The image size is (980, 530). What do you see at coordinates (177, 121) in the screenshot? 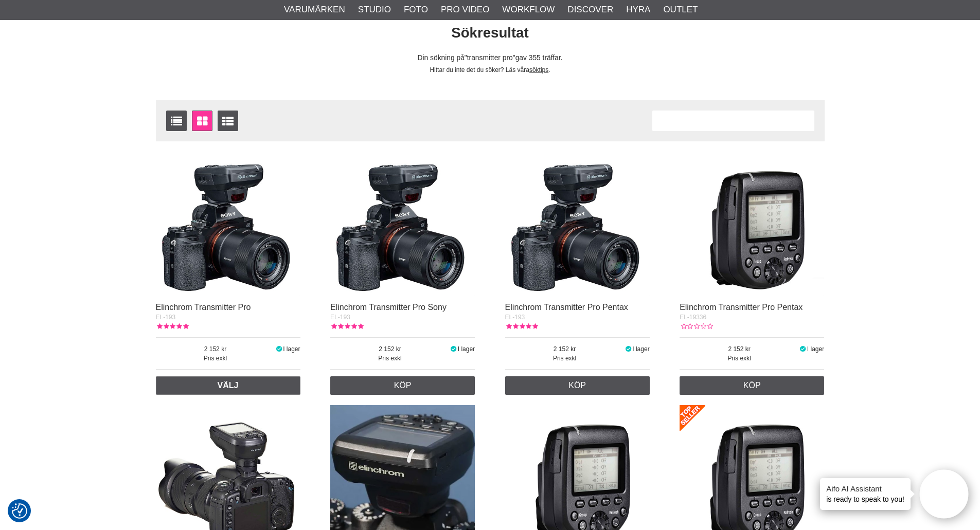
I see `a: Listvisning` at bounding box center [177, 121].